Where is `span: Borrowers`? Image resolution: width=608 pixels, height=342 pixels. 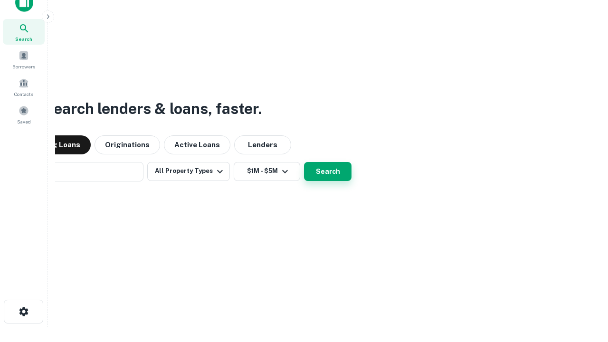
span: Borrowers is located at coordinates (24, 67).